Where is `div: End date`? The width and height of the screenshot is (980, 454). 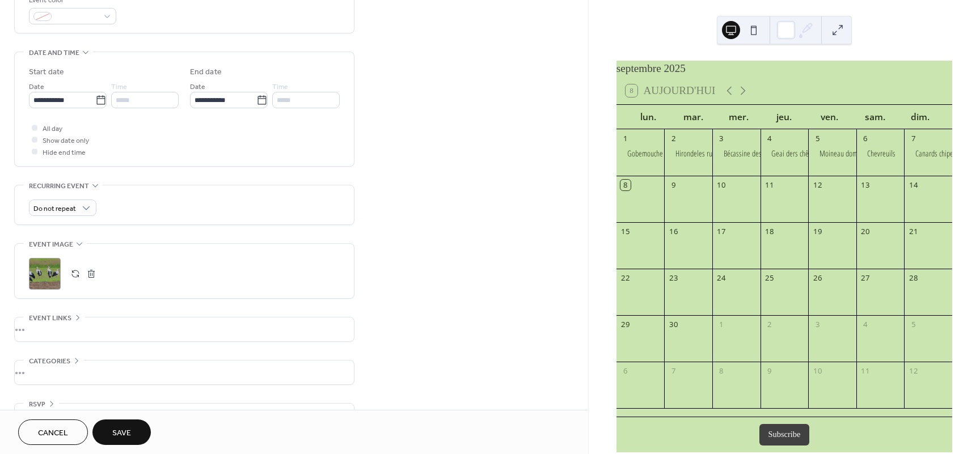
div: End date is located at coordinates (206, 72).